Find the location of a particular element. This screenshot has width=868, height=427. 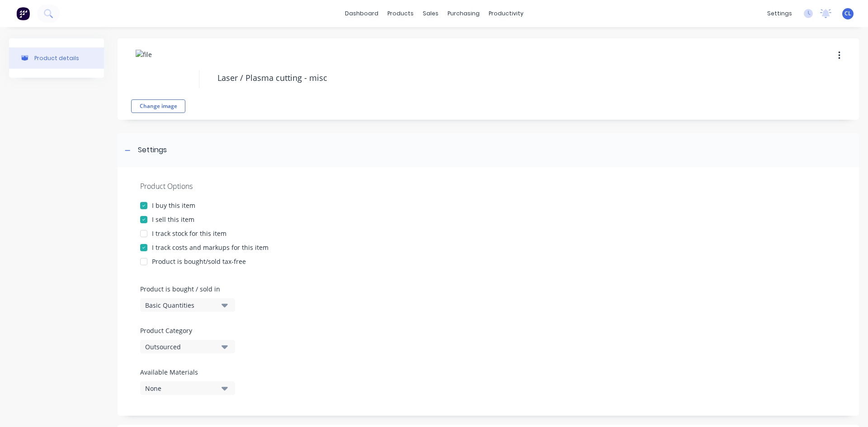

button: Product details is located at coordinates (56, 58).